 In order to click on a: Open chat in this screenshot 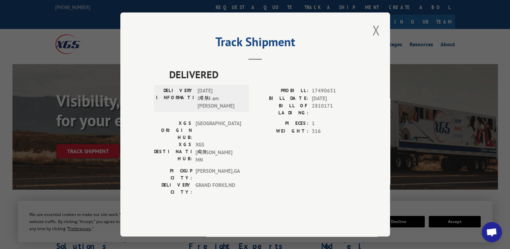, I will do `click(492, 232)`.